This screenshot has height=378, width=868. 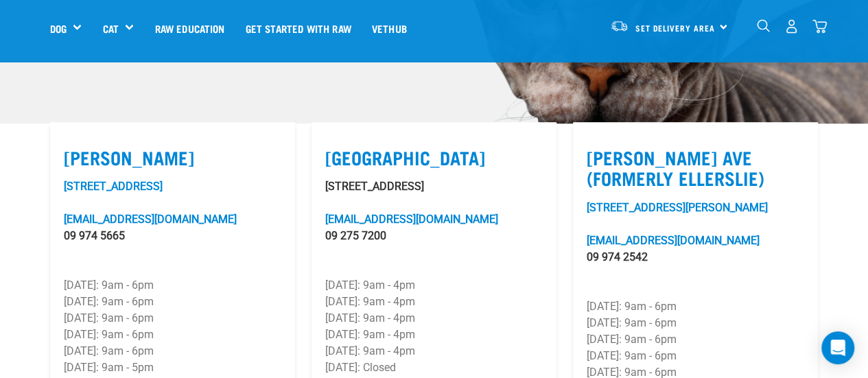 What do you see at coordinates (189, 28) in the screenshot?
I see `a: Raw Education` at bounding box center [189, 28].